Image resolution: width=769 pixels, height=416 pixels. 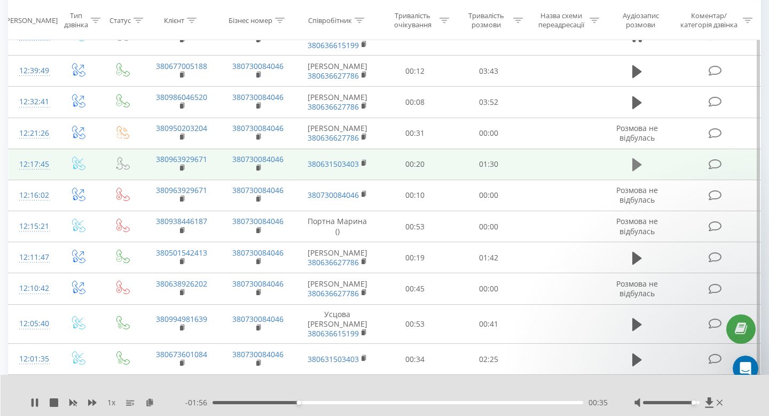 What do you see at coordinates (120, 20) in the screenshot?
I see `div: Статус` at bounding box center [120, 20].